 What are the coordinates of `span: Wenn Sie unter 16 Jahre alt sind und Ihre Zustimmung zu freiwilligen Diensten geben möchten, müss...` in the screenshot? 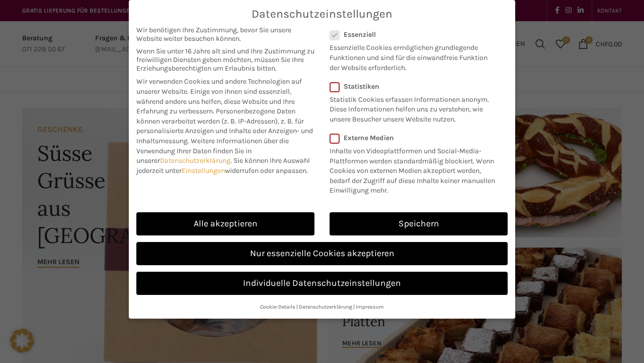 It's located at (226, 59).